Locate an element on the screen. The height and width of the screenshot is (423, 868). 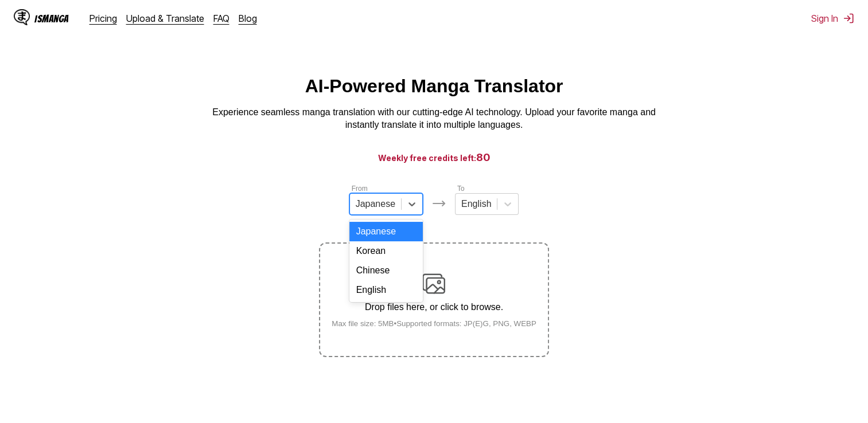
a: FAQ is located at coordinates (221, 18).